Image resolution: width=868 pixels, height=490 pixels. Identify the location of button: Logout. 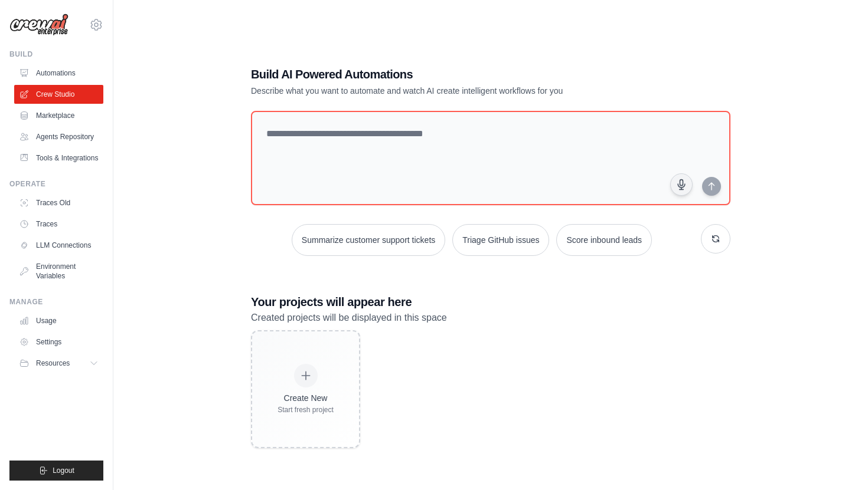
(56, 471).